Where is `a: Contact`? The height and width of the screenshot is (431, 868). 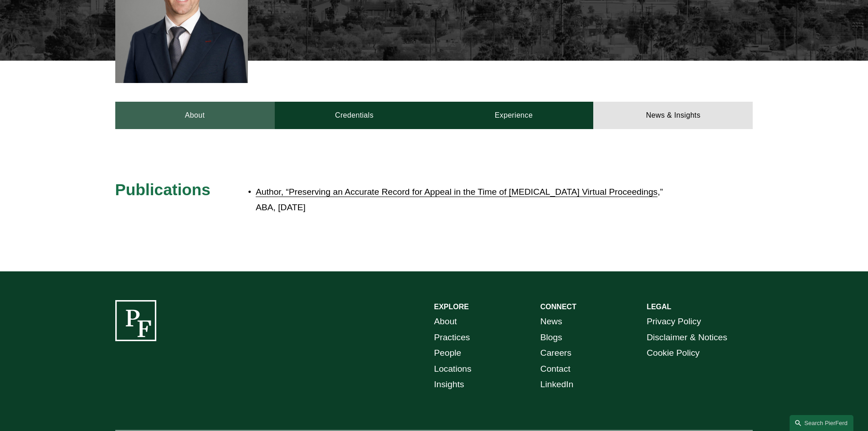
a: Contact is located at coordinates (555, 369).